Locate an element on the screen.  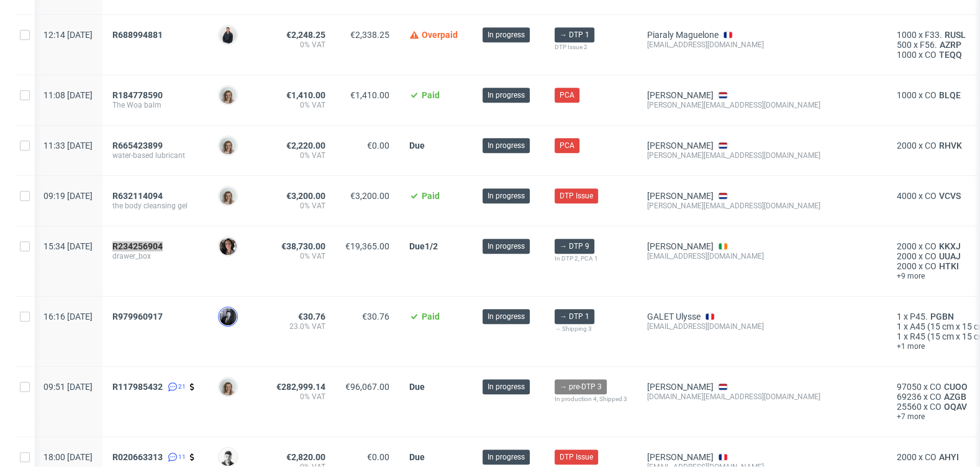
span: RUSL is located at coordinates (955, 34).